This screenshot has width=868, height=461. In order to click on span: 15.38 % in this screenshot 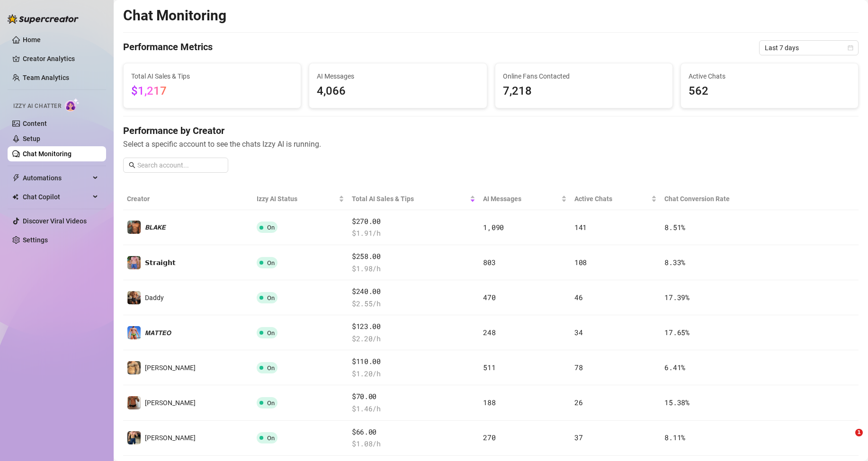, I will do `click(676, 402)`.